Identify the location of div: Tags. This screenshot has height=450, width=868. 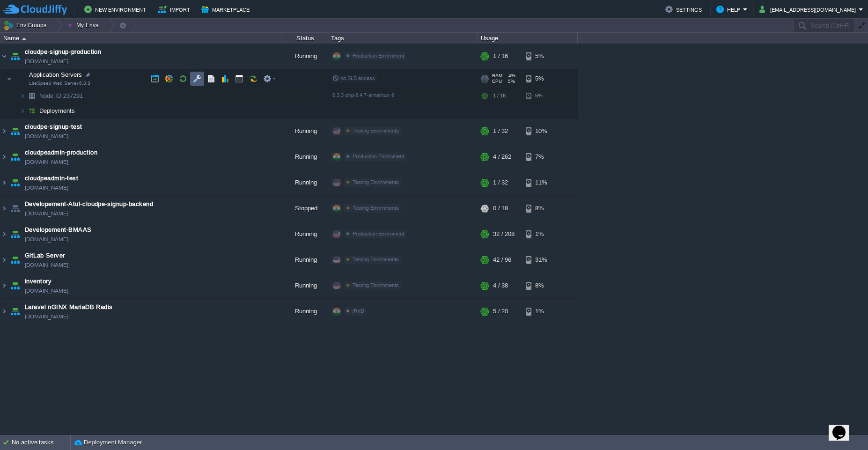
(403, 38).